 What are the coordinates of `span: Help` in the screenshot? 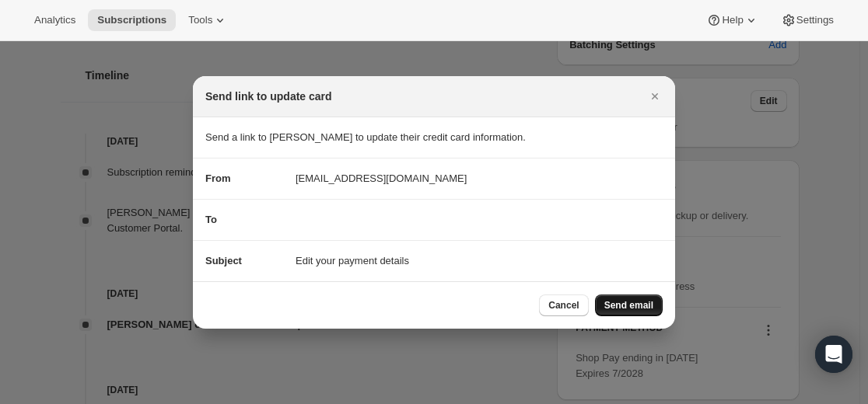 It's located at (732, 20).